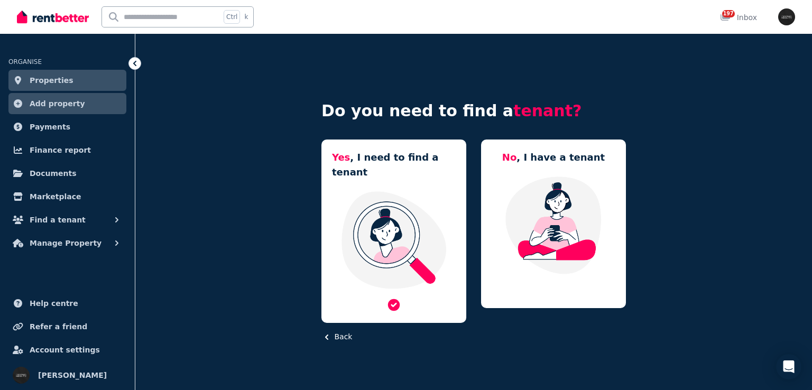 Image resolution: width=812 pixels, height=390 pixels. What do you see at coordinates (67, 197) in the screenshot?
I see `a: Marketplace` at bounding box center [67, 197].